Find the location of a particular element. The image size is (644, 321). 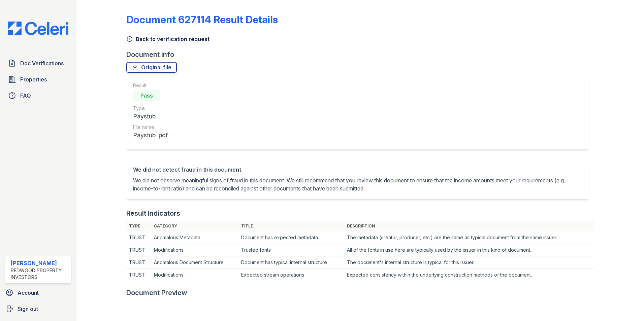

span: FAQ is located at coordinates (25, 96).